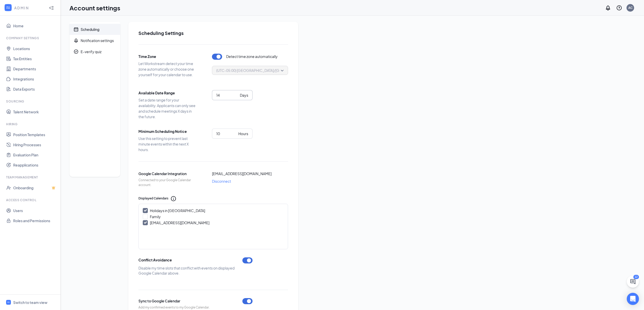 This screenshot has height=310, width=644. Describe the element at coordinates (35, 48) in the screenshot. I see `a: Locations` at that location.